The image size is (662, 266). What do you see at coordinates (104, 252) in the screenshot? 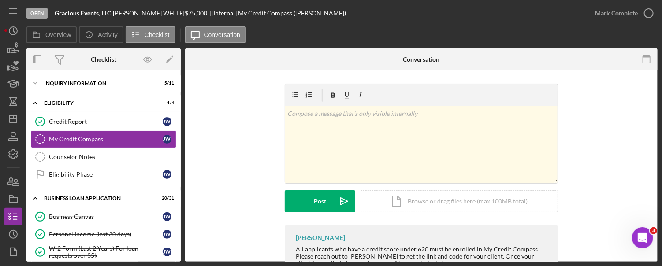
I see `a: W-2 Form (Last 2 Years) For loan requests over $5kJW` at bounding box center [104, 252].